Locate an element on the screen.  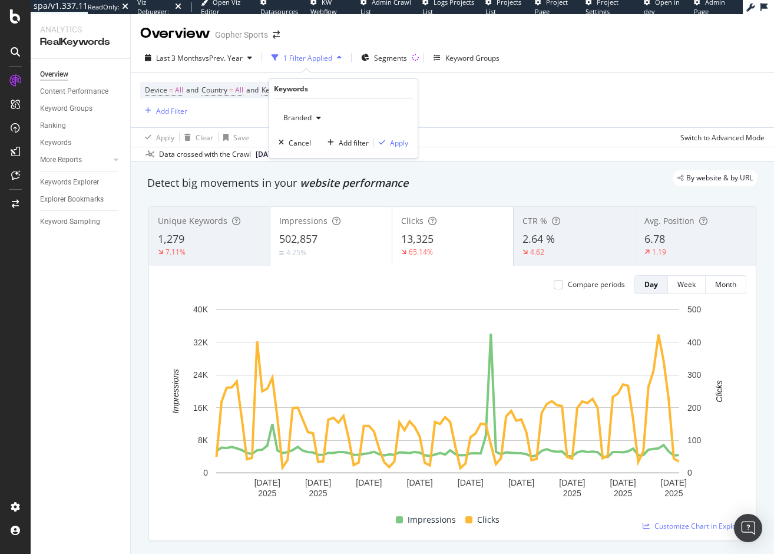
span: vs Prev. Year is located at coordinates (222, 58).